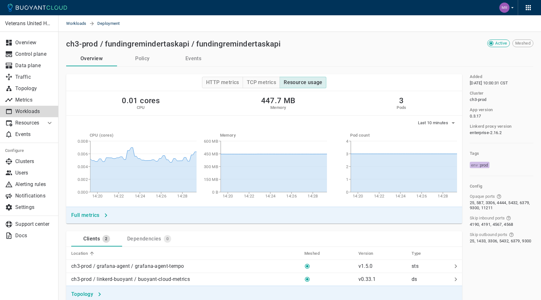 The height and width of the screenshot is (300, 541). Describe the element at coordinates (223, 82) in the screenshot. I see `h4: HTTP metrics` at that location.